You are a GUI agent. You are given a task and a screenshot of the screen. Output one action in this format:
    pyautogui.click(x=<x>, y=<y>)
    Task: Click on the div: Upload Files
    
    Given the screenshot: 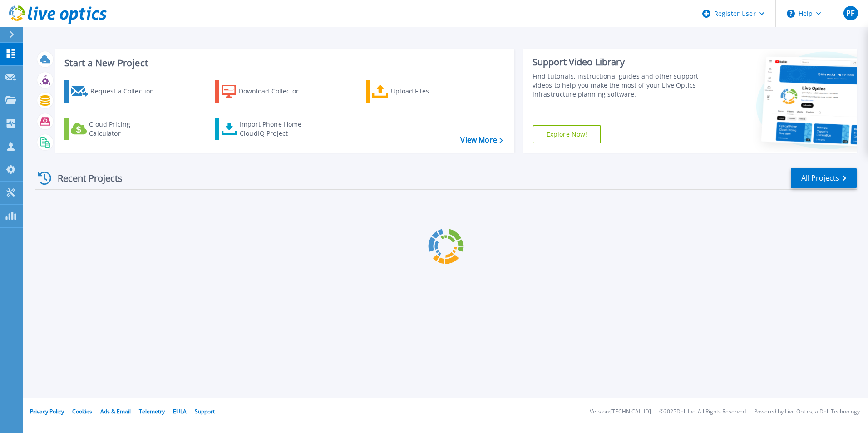 What is the action you would take?
    pyautogui.click(x=427, y=91)
    